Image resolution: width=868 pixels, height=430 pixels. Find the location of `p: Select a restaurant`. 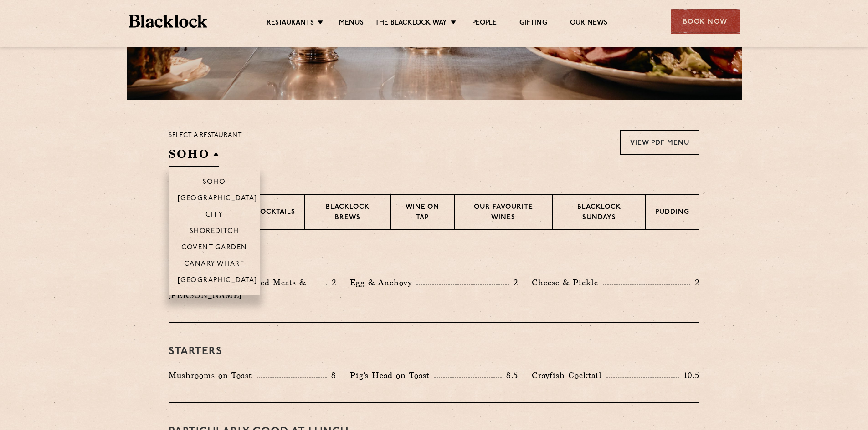

p: Select a restaurant is located at coordinates (205, 136).